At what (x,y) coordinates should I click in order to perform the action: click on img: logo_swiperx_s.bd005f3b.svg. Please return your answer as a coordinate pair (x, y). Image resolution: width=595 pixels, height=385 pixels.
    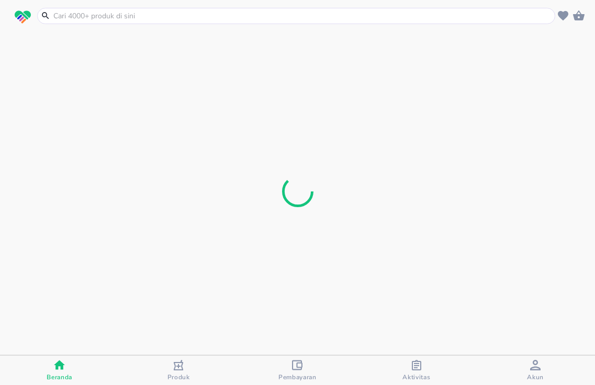
    Looking at the image, I should click on (22, 17).